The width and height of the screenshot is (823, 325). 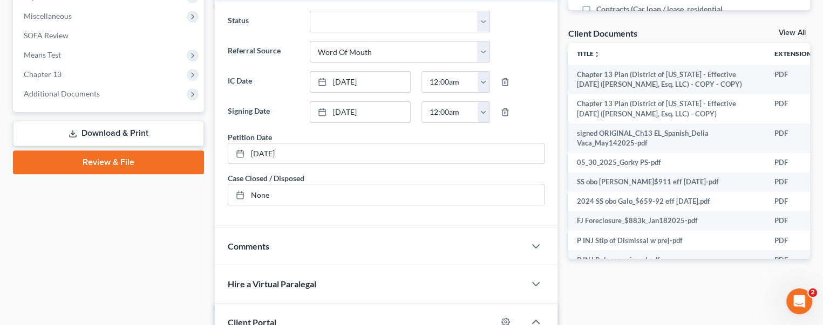 I want to click on a: Titleunfold_more, so click(x=588, y=53).